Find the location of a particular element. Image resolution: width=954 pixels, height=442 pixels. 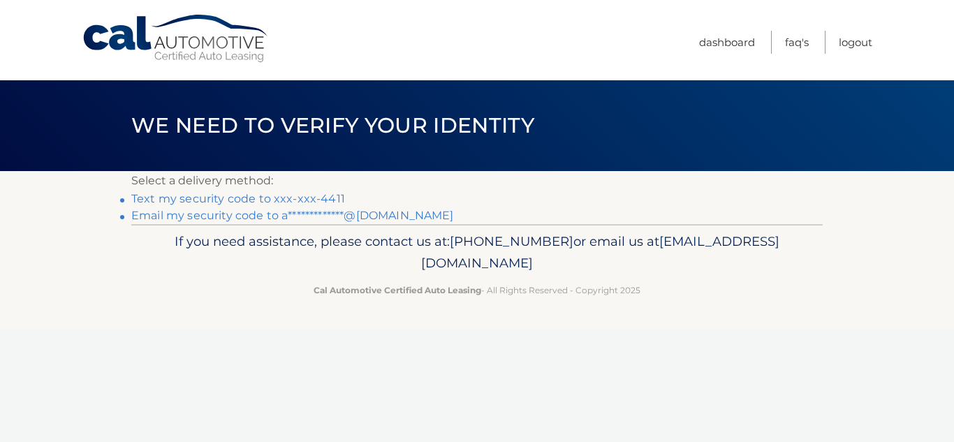

p: If you need assistance, please contact us at: or email us at is located at coordinates (477, 253).